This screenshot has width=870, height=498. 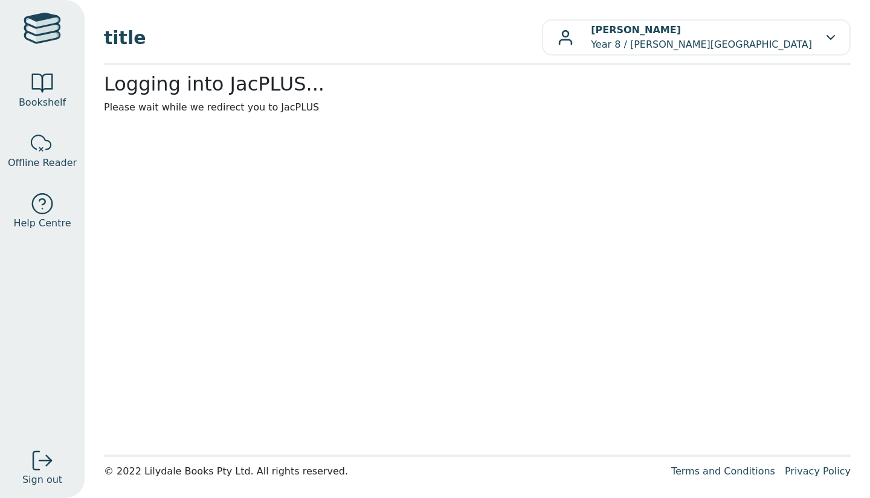 What do you see at coordinates (42, 163) in the screenshot?
I see `span: Offline Reader` at bounding box center [42, 163].